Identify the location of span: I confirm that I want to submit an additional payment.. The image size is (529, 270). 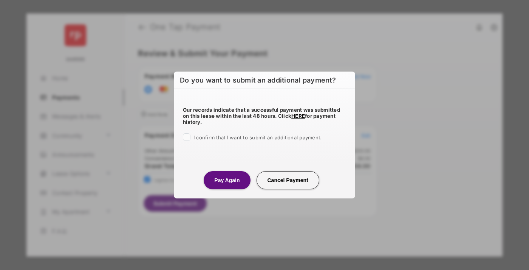
(257, 137).